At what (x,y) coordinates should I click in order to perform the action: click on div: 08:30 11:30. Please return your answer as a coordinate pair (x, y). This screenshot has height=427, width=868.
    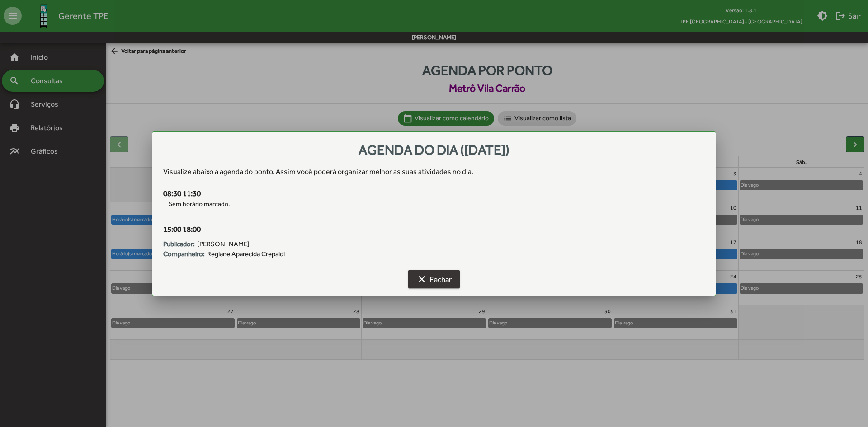
    Looking at the image, I should click on (429, 194).